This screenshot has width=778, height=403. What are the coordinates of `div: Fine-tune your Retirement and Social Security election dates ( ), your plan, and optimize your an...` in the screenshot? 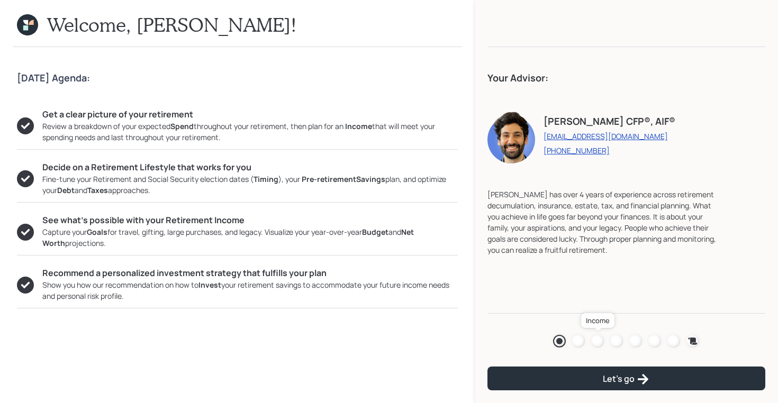 It's located at (250, 185).